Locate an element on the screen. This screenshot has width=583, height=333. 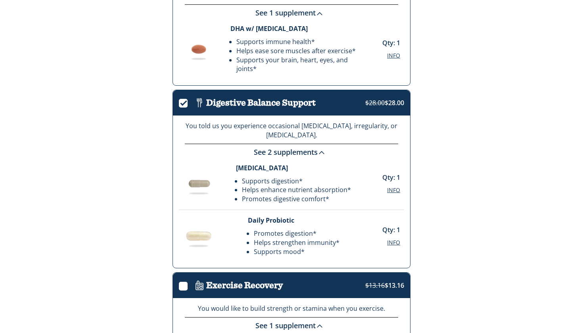
span: $13.16 is located at coordinates (385, 285).